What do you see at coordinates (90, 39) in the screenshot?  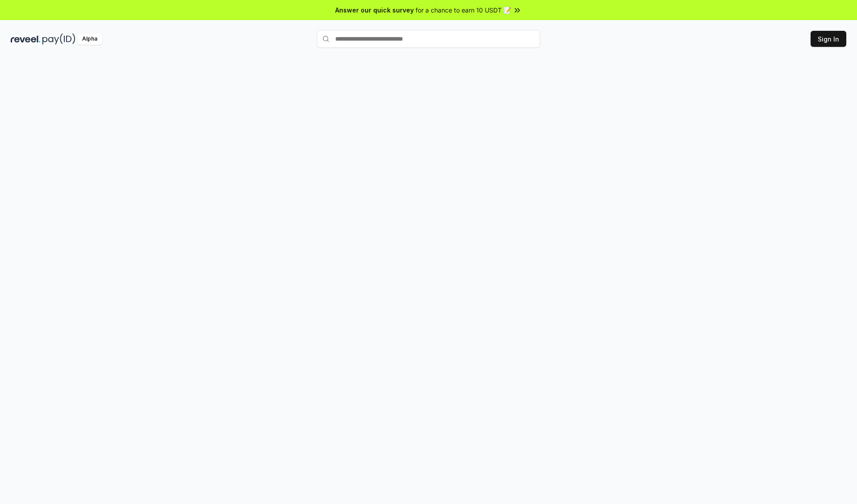 I see `div: Alpha` at bounding box center [90, 39].